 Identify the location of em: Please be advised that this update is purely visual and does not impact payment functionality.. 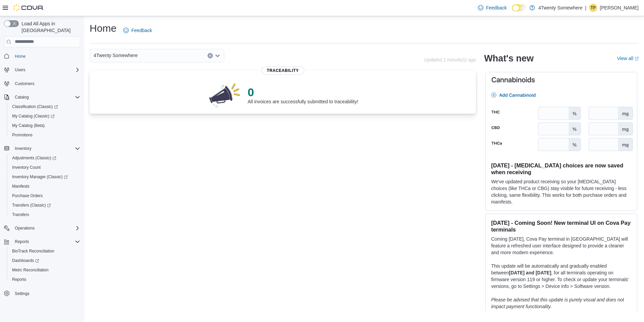
(557, 303).